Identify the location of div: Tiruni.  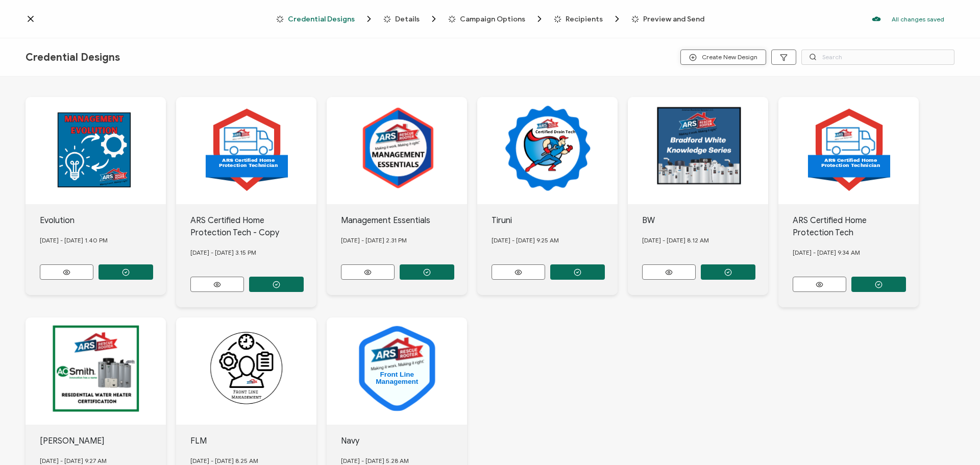
(555, 220).